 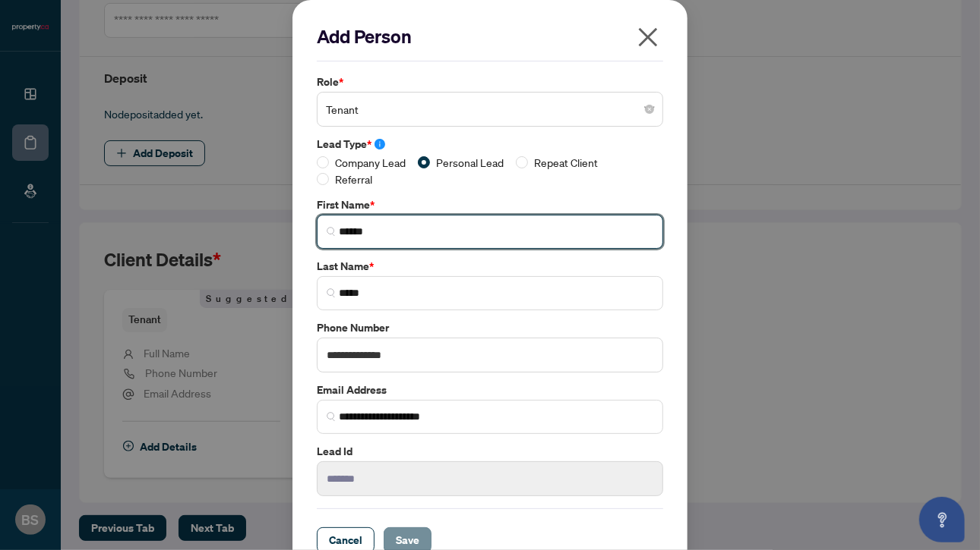 What do you see at coordinates (354, 180) in the screenshot?
I see `span: Referral` at bounding box center [354, 180].